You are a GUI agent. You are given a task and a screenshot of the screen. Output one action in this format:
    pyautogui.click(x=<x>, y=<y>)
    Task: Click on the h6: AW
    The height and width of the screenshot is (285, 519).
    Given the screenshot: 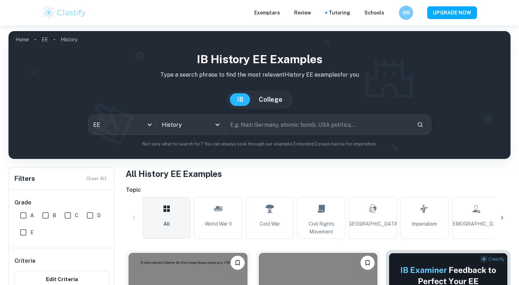 What is the action you would take?
    pyautogui.click(x=406, y=13)
    